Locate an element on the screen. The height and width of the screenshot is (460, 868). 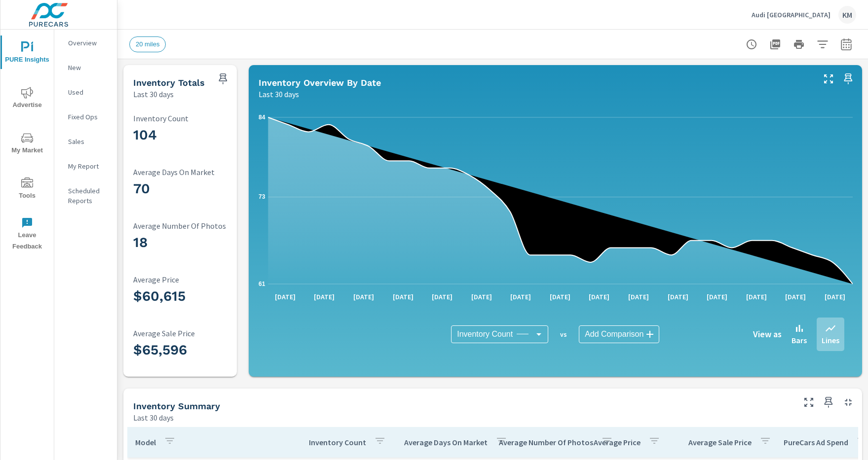
h5: Inventory Totals is located at coordinates (169, 83).